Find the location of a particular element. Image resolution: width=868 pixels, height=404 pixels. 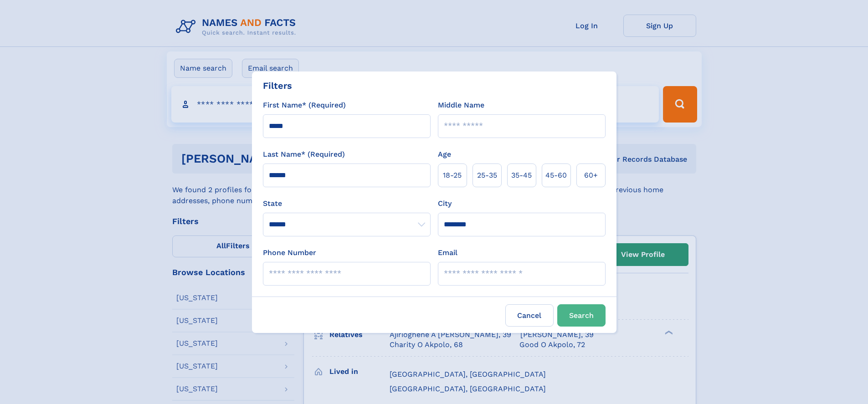

button: Search is located at coordinates (582, 315).